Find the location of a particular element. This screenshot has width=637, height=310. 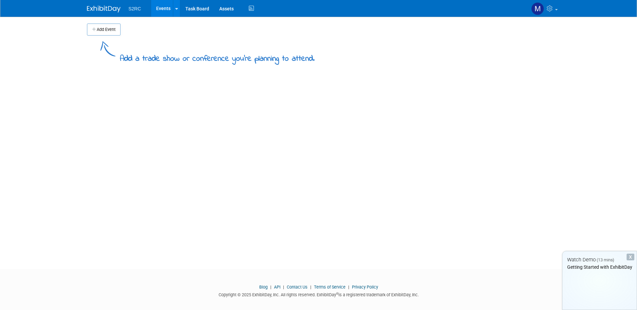

div: Getting Started with ExhibitDay is located at coordinates (599, 267).